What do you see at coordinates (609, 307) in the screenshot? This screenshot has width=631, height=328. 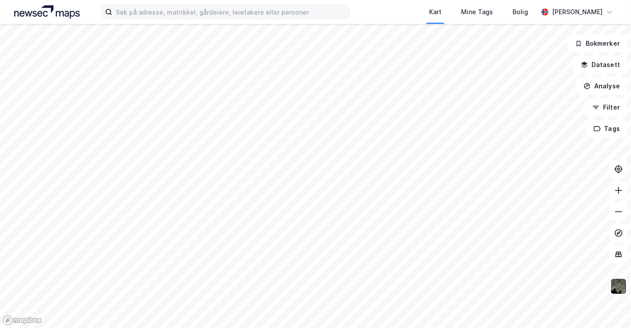 I see `div: Chat Widget` at bounding box center [609, 307].